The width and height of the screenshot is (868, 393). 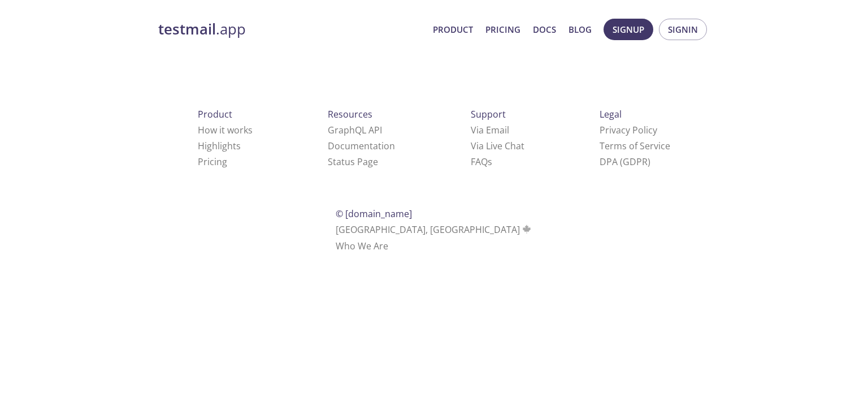 I want to click on span: Signin, so click(x=682, y=29).